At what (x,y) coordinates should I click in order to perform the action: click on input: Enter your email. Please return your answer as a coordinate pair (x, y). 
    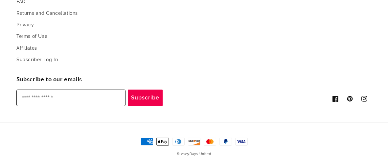
    Looking at the image, I should click on (71, 98).